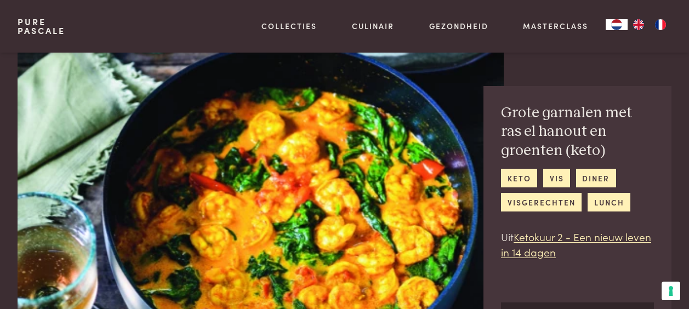 This screenshot has width=689, height=309. Describe the element at coordinates (617, 25) in the screenshot. I see `div: Language` at that location.